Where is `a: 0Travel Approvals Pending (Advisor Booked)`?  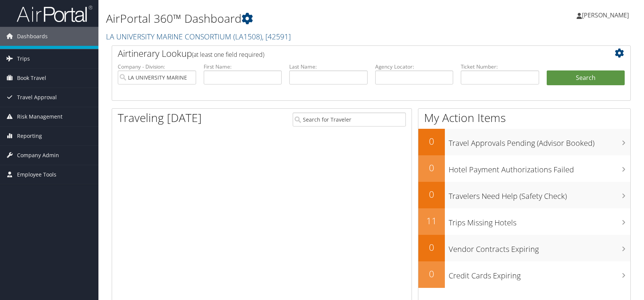 a: 0Travel Approvals Pending (Advisor Booked) is located at coordinates (524, 142).